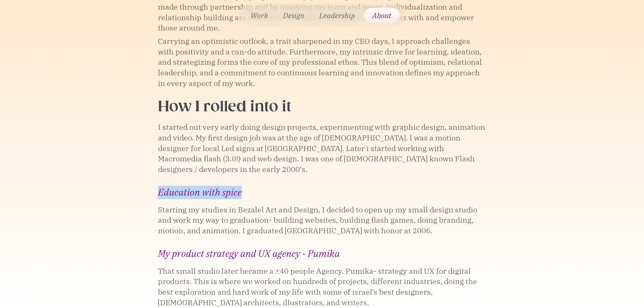 The image size is (644, 308). I want to click on div: That small studio later became a ±40 people Agency. Pumika- strategy and UX for digital products...., so click(322, 286).